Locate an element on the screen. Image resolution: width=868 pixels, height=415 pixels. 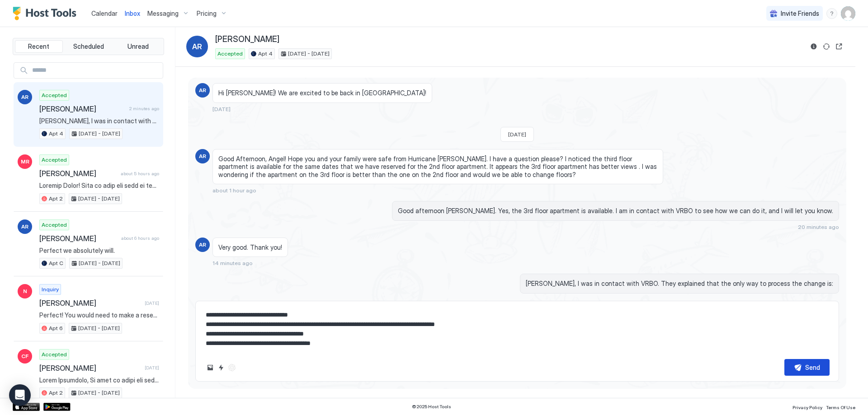
span: 2 minutes ago is located at coordinates (144, 109).